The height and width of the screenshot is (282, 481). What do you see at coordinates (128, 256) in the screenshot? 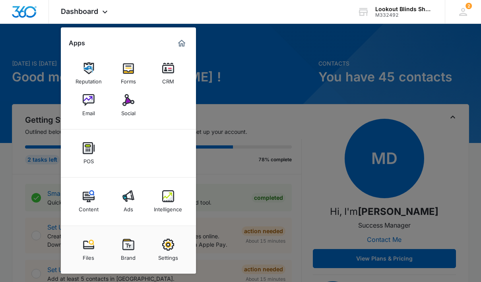
I see `div: Brand` at bounding box center [128, 256].